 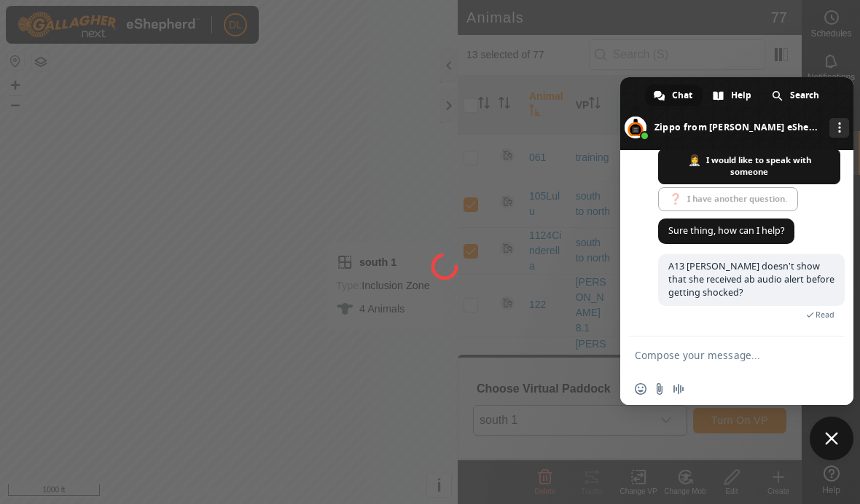 I want to click on div: Chat, so click(x=674, y=95).